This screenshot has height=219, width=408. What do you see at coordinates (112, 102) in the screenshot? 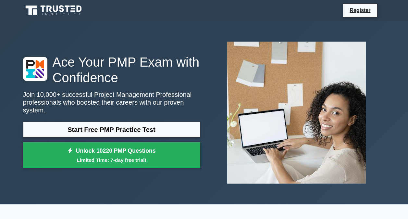
I see `p: Join 10,000+ successful Project Management Professional professionals who boosted their careers w...` at bounding box center [112, 102].